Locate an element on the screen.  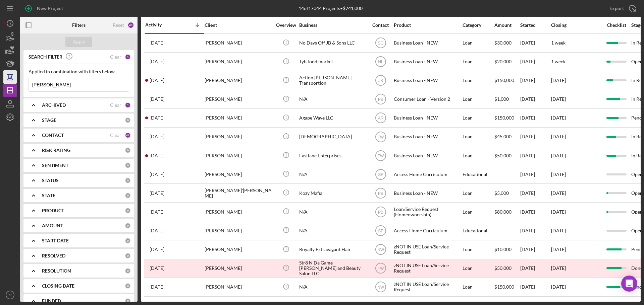
time: 2025-04-30 04:27 is located at coordinates (157, 118).